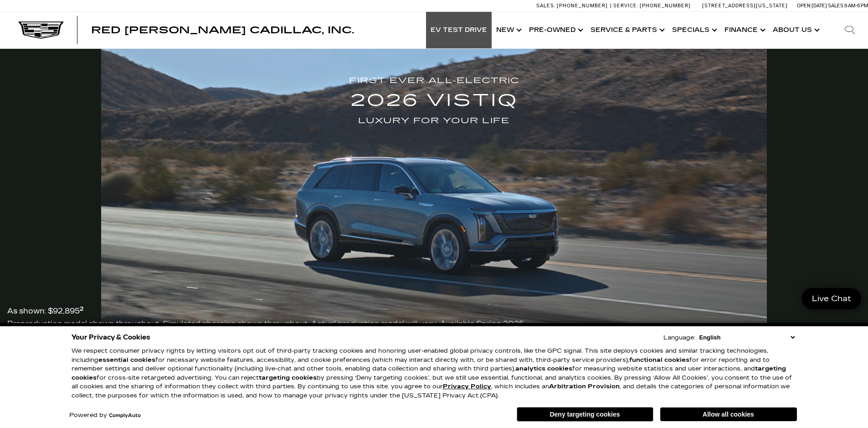 The height and width of the screenshot is (428, 868). Describe the element at coordinates (850, 30) in the screenshot. I see `div: Search` at that location.